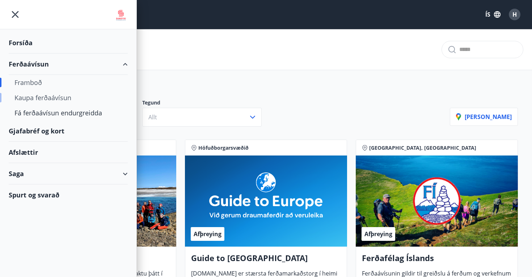  I want to click on button: ÍS, so click(493, 14).